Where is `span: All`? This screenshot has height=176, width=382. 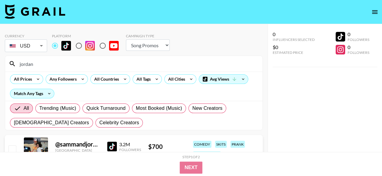 span: All is located at coordinates (26, 109).